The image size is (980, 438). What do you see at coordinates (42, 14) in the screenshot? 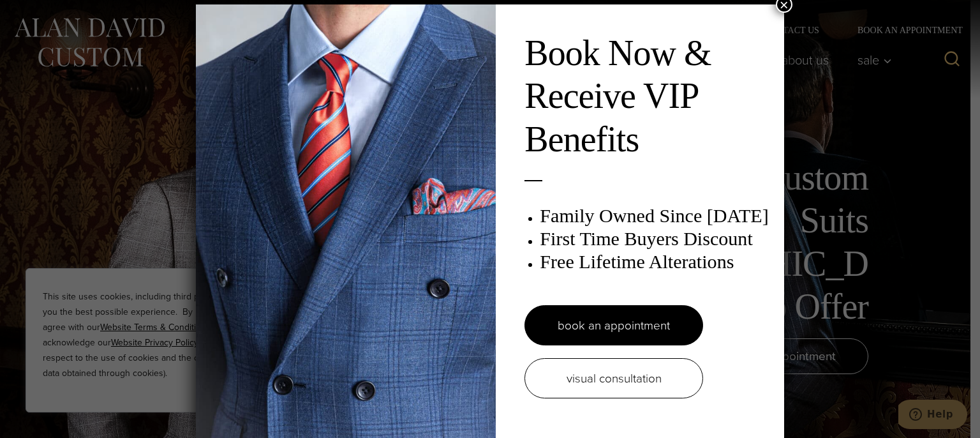
I see `span: Help` at bounding box center [42, 14].